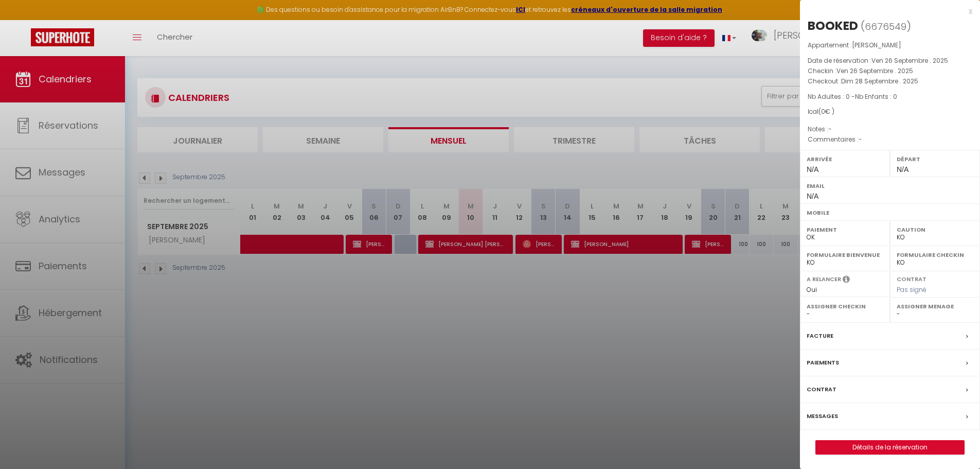  What do you see at coordinates (890, 82) in the screenshot?
I see `p: Checkout :` at bounding box center [890, 82].